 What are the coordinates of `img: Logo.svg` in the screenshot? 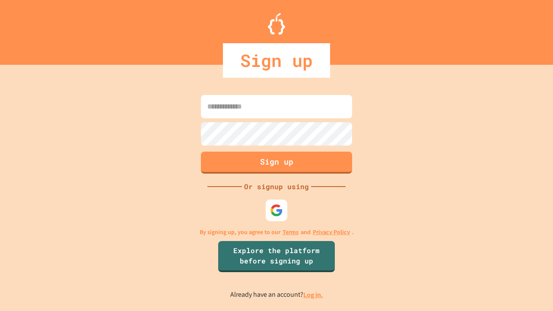 It's located at (276, 24).